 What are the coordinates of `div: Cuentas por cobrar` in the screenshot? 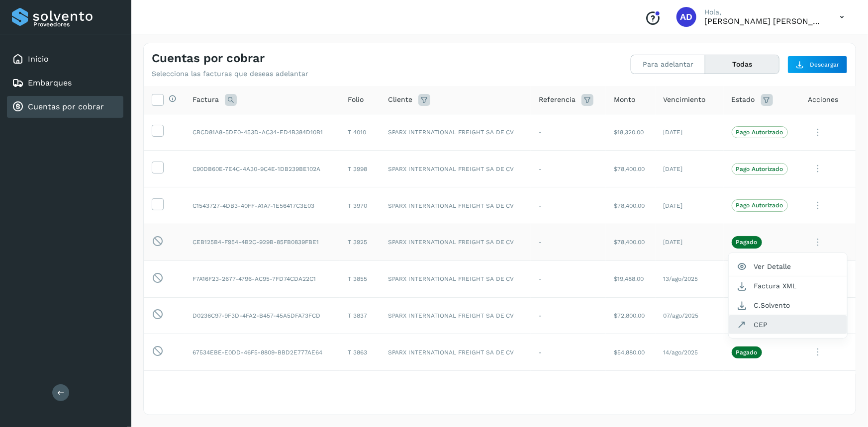 It's located at (65, 107).